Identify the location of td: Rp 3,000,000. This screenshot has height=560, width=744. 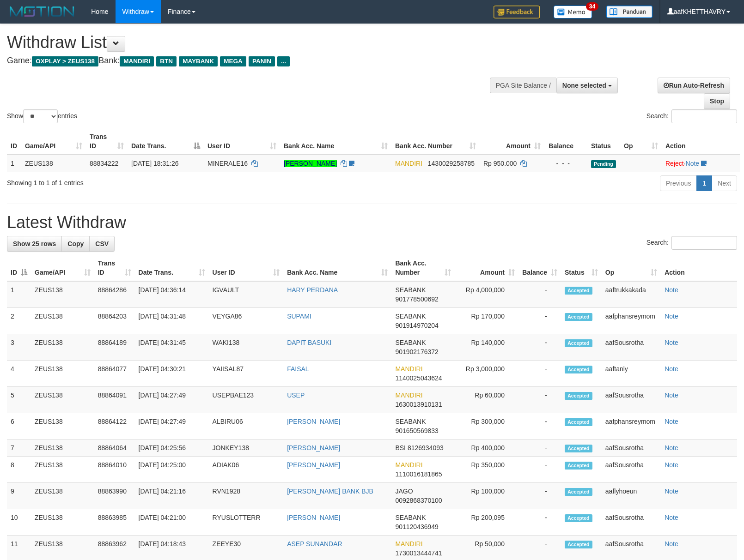
(487, 374).